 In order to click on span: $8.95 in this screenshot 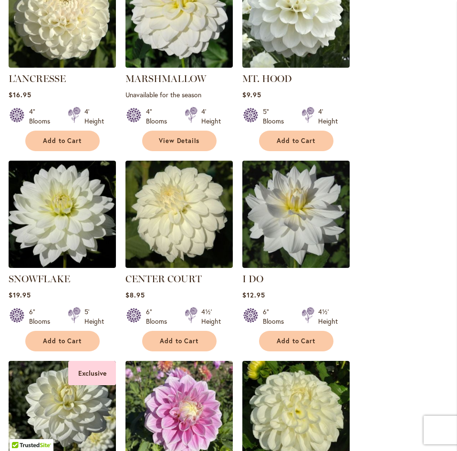, I will do `click(135, 295)`.